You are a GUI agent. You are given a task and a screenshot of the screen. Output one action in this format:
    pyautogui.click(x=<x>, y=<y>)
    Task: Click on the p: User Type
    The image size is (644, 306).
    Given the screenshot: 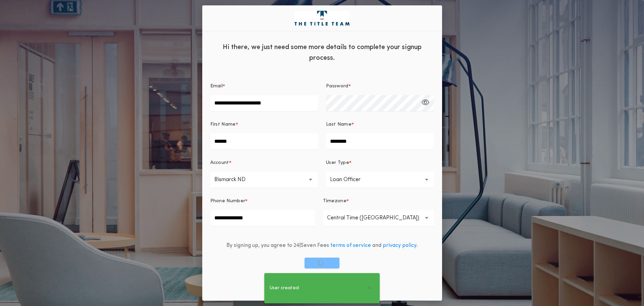 What is the action you would take?
    pyautogui.click(x=337, y=163)
    